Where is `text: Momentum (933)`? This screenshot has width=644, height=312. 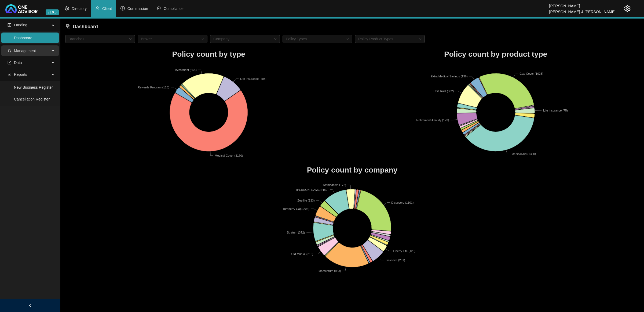 text: Momentum (933) is located at coordinates (330, 271).